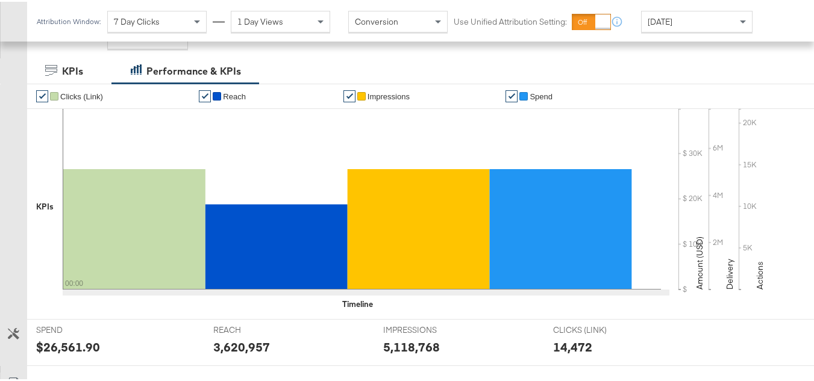 The height and width of the screenshot is (381, 814). I want to click on span: SPEND, so click(81, 328).